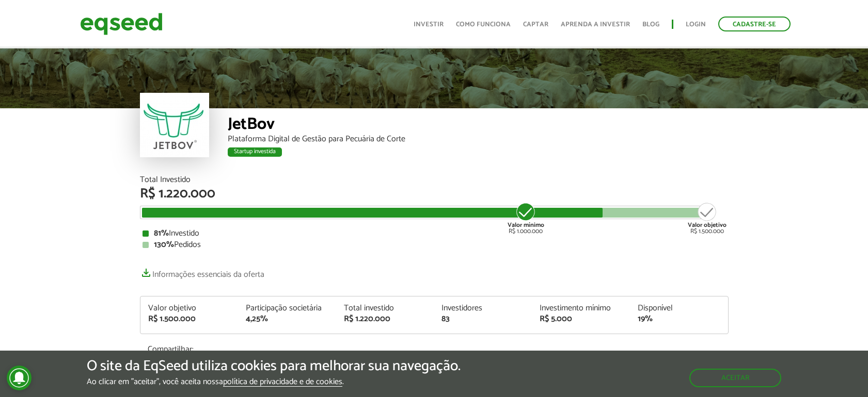 This screenshot has height=397, width=868. Describe the element at coordinates (483, 320) in the screenshot. I see `div: 83` at that location.